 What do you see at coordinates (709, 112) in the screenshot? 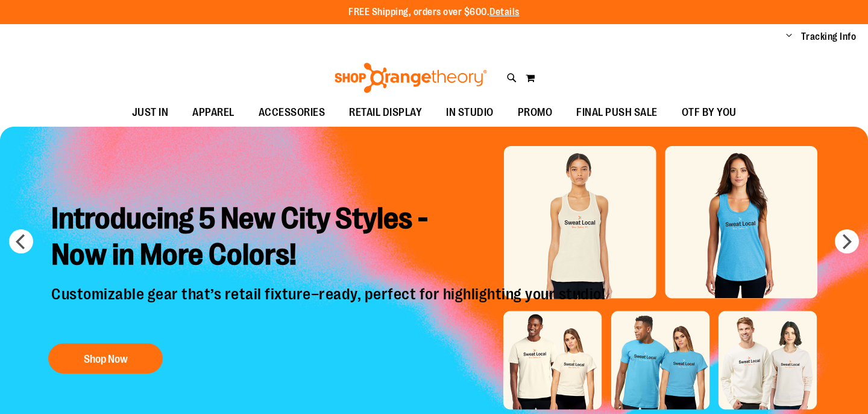
I see `span: OTF BY YOU` at bounding box center [709, 112].